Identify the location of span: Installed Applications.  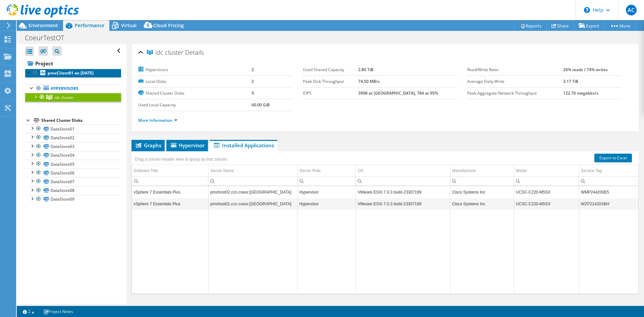
(244, 145).